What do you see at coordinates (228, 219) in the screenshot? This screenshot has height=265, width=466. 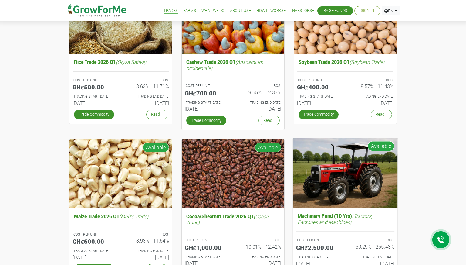 I see `i: (Cocoa Trade)` at bounding box center [228, 219].